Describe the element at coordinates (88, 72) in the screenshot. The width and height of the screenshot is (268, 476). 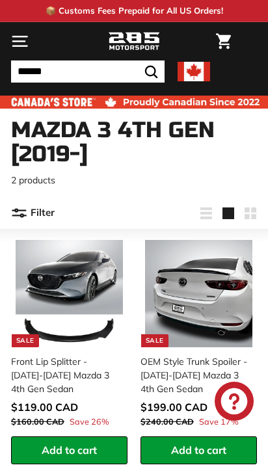
I see `input: Search` at that location.